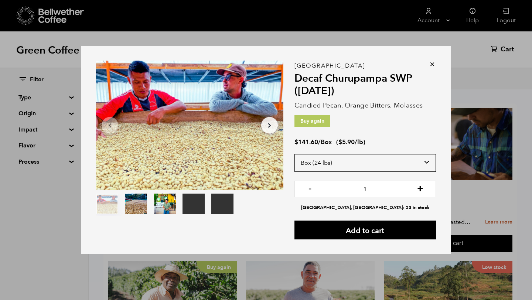 Image resolution: width=532 pixels, height=300 pixels. What do you see at coordinates (365, 230) in the screenshot?
I see `button: Add to cart` at bounding box center [365, 230].